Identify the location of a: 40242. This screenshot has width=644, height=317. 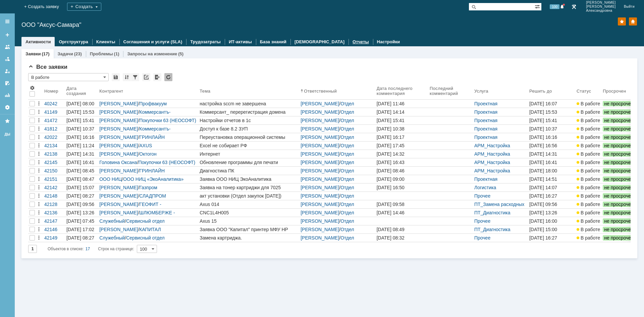
(54, 104).